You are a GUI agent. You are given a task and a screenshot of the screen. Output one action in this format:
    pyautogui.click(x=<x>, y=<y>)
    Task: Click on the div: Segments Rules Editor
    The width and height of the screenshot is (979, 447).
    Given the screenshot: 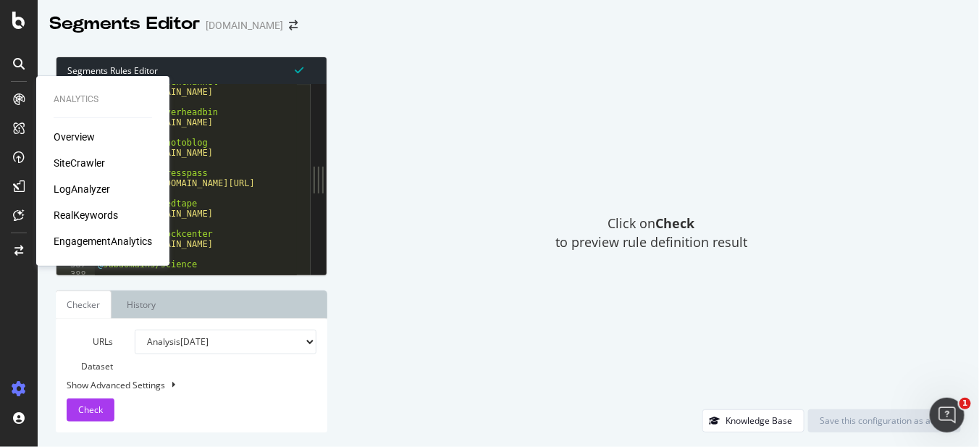 What is the action you would take?
    pyautogui.click(x=191, y=70)
    